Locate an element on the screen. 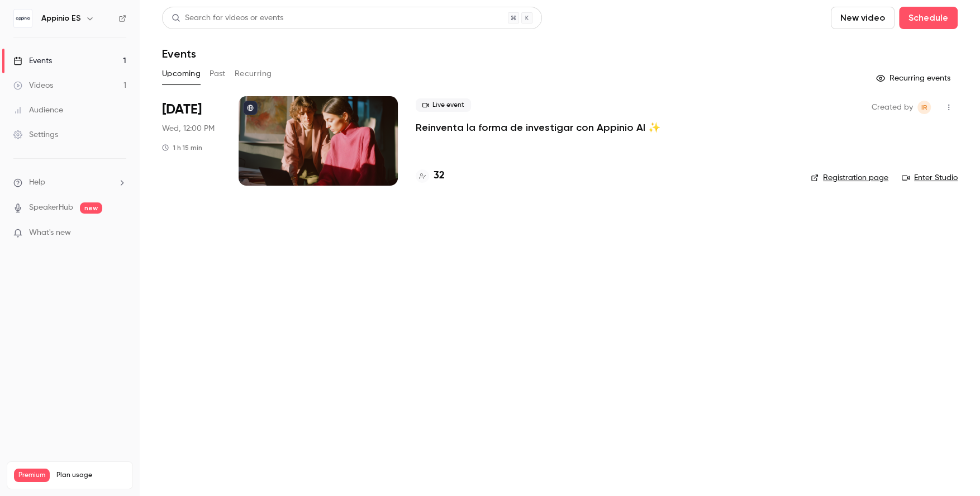 Image resolution: width=980 pixels, height=496 pixels. button: Schedule is located at coordinates (929, 18).